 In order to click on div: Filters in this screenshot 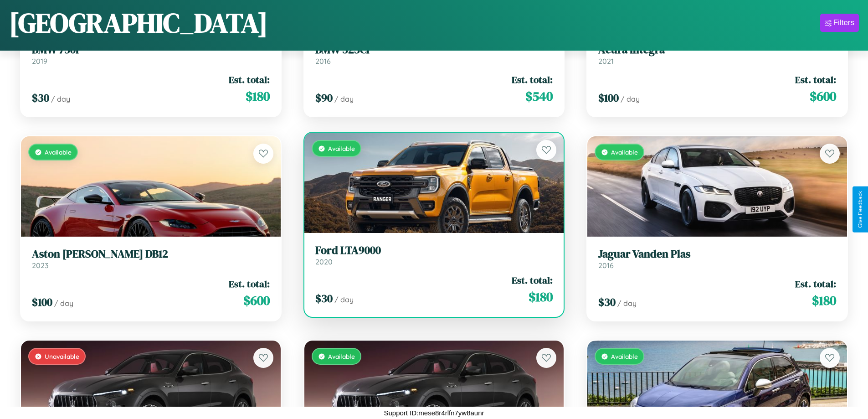, I will do `click(844, 22)`.